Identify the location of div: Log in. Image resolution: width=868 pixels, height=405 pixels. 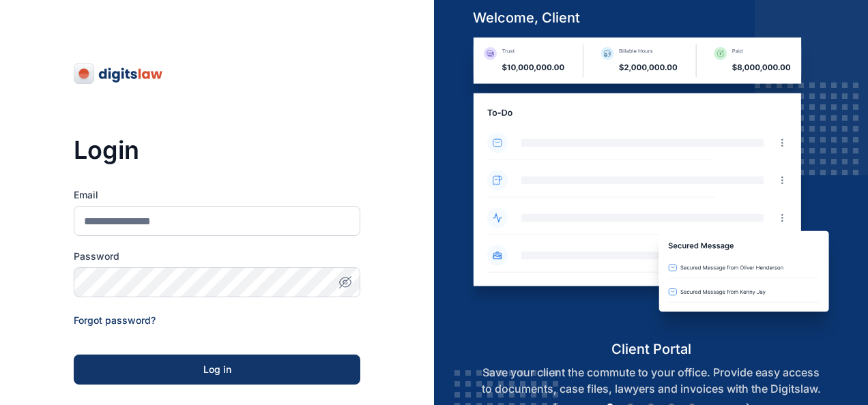
(217, 370).